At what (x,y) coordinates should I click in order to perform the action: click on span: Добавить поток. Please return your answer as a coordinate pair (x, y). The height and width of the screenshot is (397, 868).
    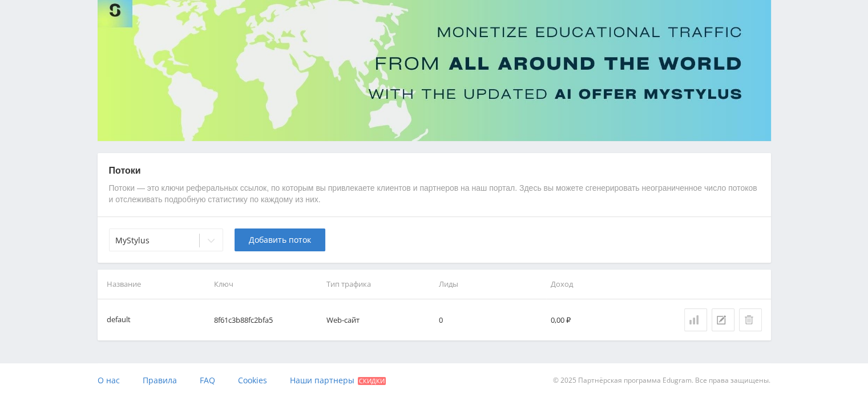
    Looking at the image, I should click on (280, 240).